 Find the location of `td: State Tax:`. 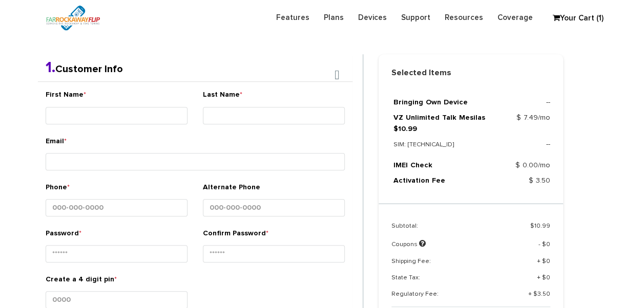

td: State Tax: is located at coordinates (445, 282).